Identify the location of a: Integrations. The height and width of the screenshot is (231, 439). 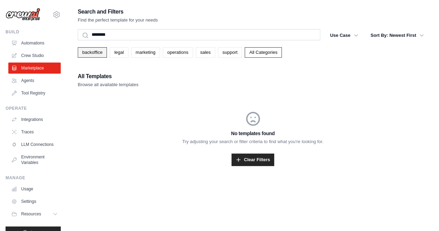
(34, 119).